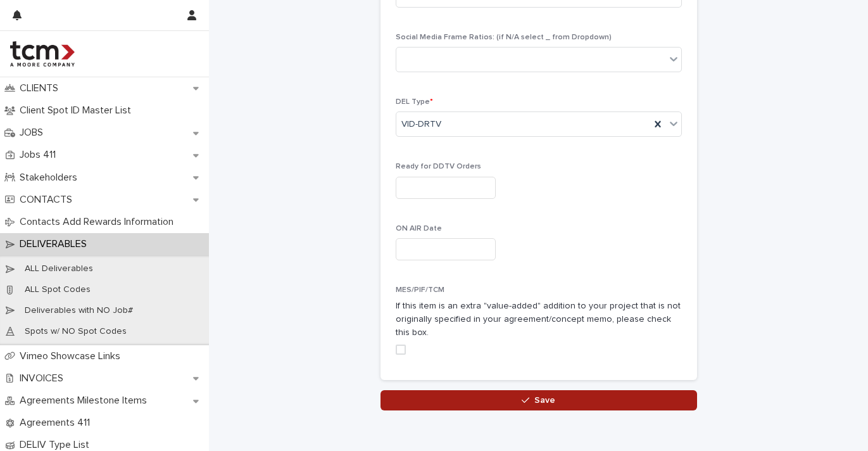 The width and height of the screenshot is (868, 451). Describe the element at coordinates (419, 290) in the screenshot. I see `span: MES/PIF/TCM` at that location.